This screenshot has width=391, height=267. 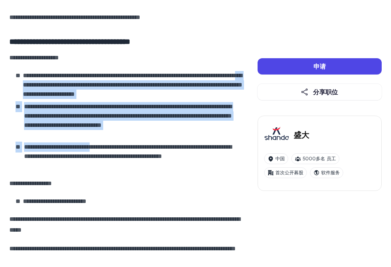 What do you see at coordinates (314, 158) in the screenshot?
I see `font: 5000多名` at bounding box center [314, 158].